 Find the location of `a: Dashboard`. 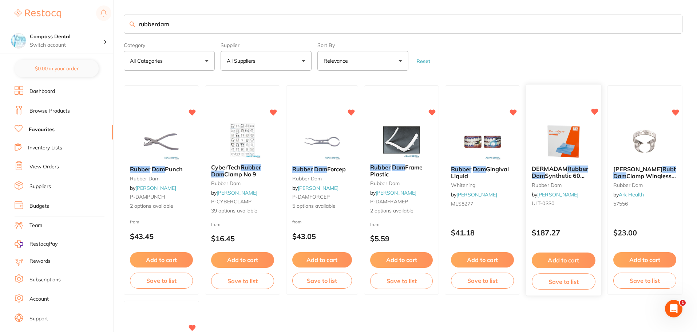

a: Dashboard is located at coordinates (42, 91).